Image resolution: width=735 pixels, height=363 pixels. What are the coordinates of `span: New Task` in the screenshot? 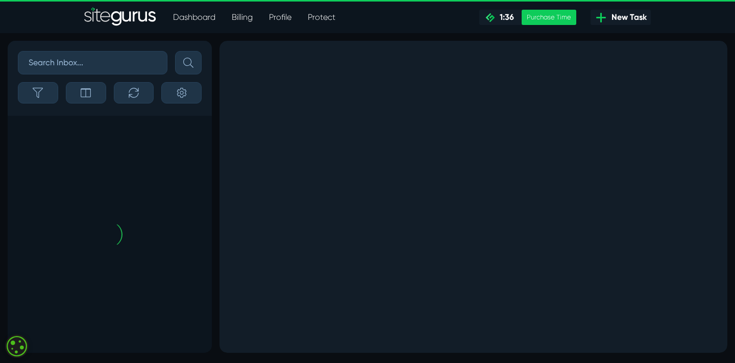 It's located at (627, 17).